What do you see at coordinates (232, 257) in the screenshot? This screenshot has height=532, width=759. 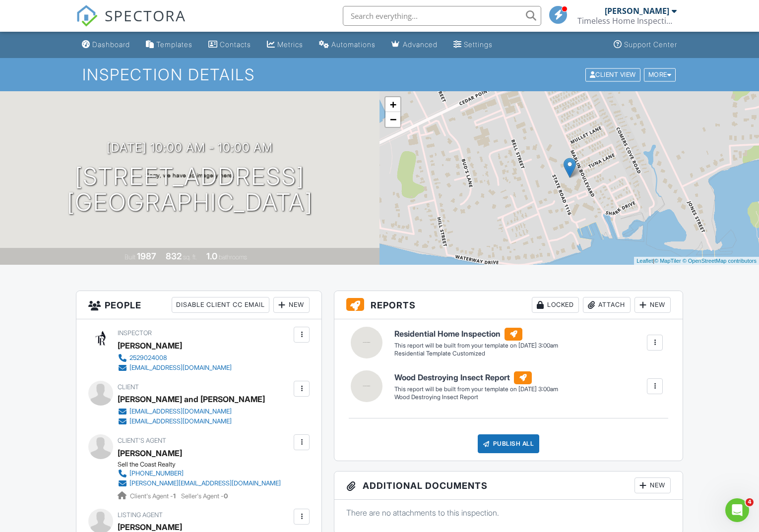 I see `span: bathrooms` at bounding box center [232, 257].